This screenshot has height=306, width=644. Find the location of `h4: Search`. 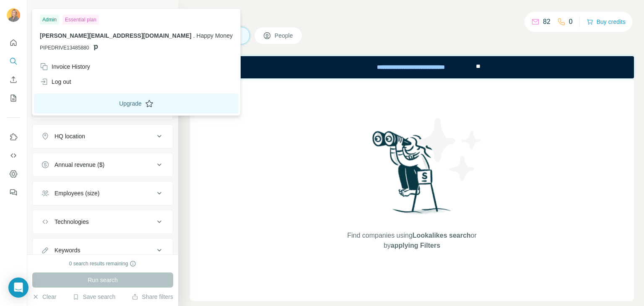

h4: Search is located at coordinates (412, 16).